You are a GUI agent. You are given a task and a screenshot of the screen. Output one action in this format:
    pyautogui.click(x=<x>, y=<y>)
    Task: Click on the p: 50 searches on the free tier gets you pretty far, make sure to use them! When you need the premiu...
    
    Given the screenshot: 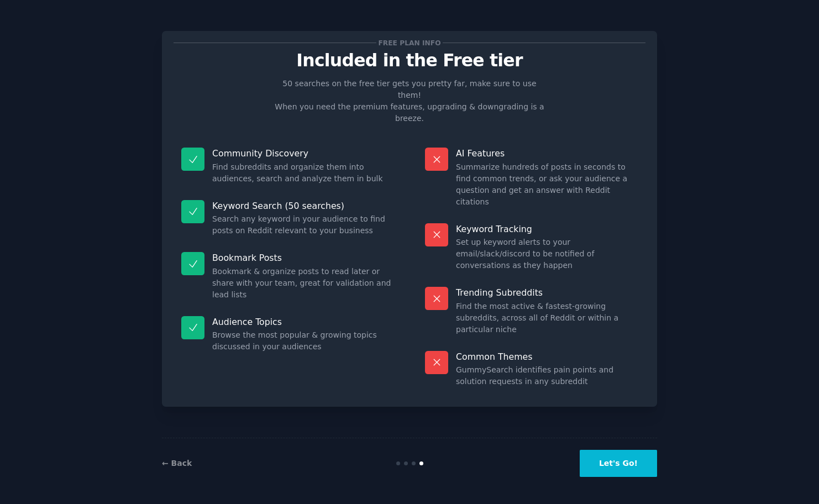 What is the action you would take?
    pyautogui.click(x=410, y=101)
    